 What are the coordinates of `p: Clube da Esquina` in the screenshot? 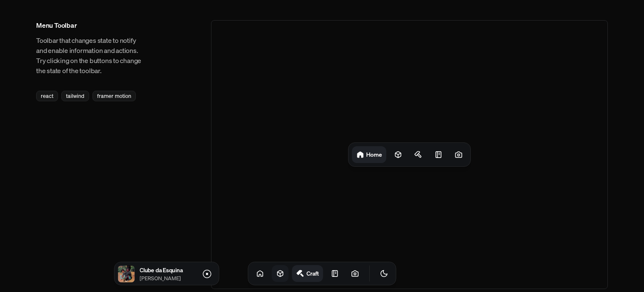 It's located at (166, 270).